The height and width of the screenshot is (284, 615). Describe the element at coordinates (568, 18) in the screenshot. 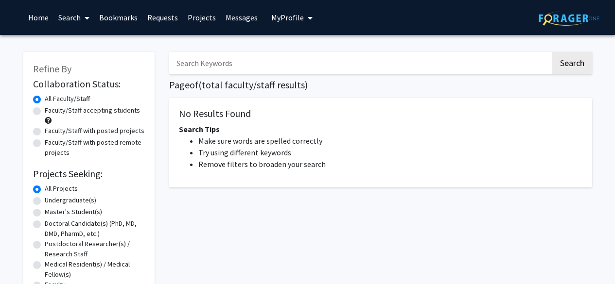

I see `img: ForagerOne Logo` at that location.